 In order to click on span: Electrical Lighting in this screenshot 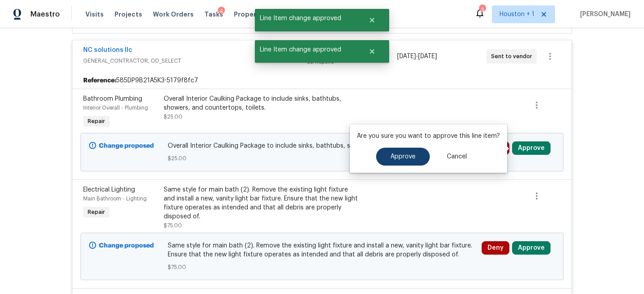, I will do `click(109, 190)`.